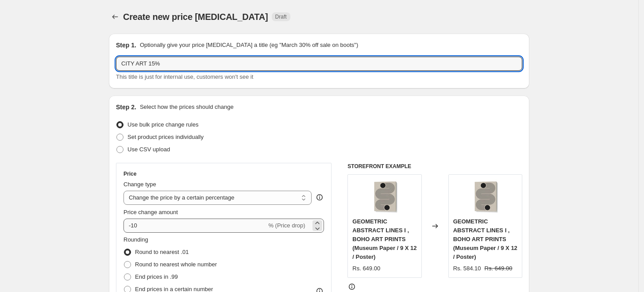 Image resolution: width=644 pixels, height=292 pixels. Describe the element at coordinates (156, 277) in the screenshot. I see `span: End prices in .99` at that location.